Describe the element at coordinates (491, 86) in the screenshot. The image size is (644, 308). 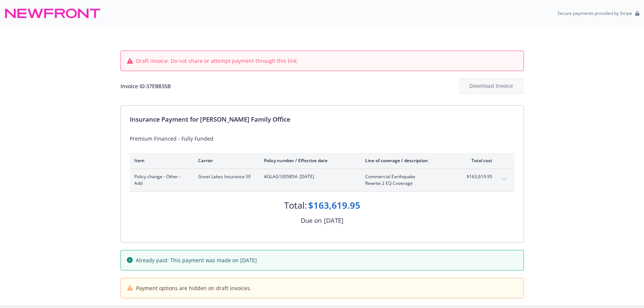
I see `div: Download Invoice` at that location.